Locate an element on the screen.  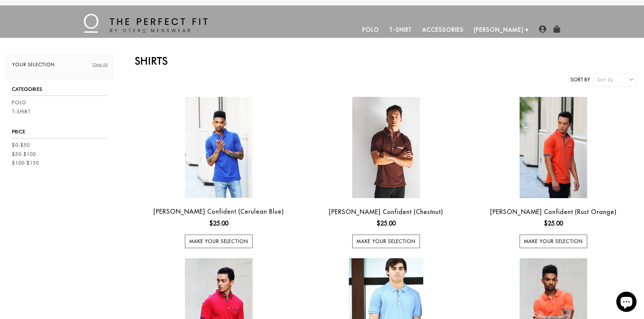
a: $100-$150 is located at coordinates (26, 163).